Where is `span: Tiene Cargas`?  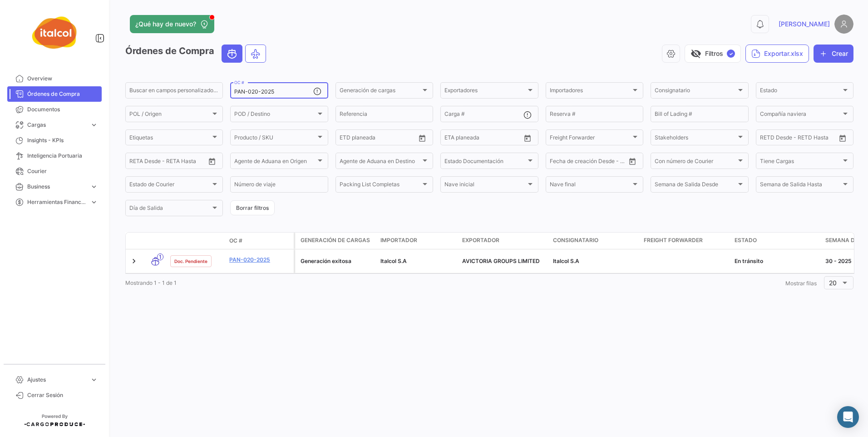
span: Tiene Cargas is located at coordinates (800, 162).